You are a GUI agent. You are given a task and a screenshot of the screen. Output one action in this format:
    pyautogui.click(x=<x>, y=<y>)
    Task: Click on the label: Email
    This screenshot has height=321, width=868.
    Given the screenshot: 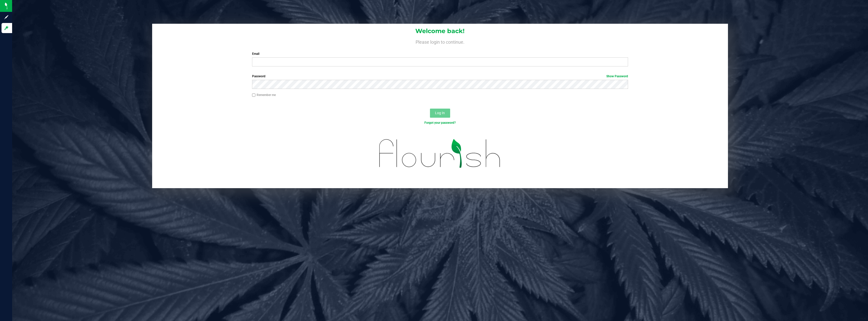 What is the action you would take?
    pyautogui.click(x=440, y=54)
    